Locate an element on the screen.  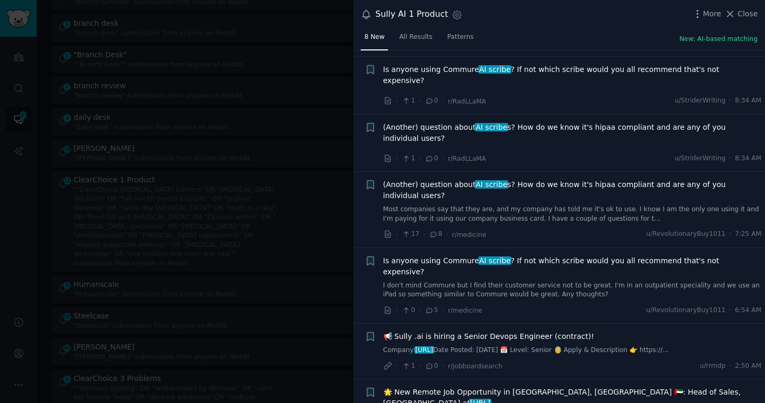
span: 2:50 AM is located at coordinates (748, 366).